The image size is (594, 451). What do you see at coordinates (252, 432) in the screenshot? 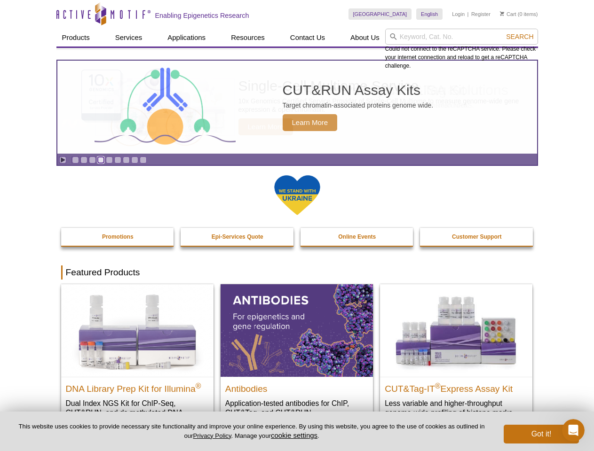
I see `p: This website uses cookies to provide necessary site functionality and improve your online experie...` at bounding box center [252, 432].